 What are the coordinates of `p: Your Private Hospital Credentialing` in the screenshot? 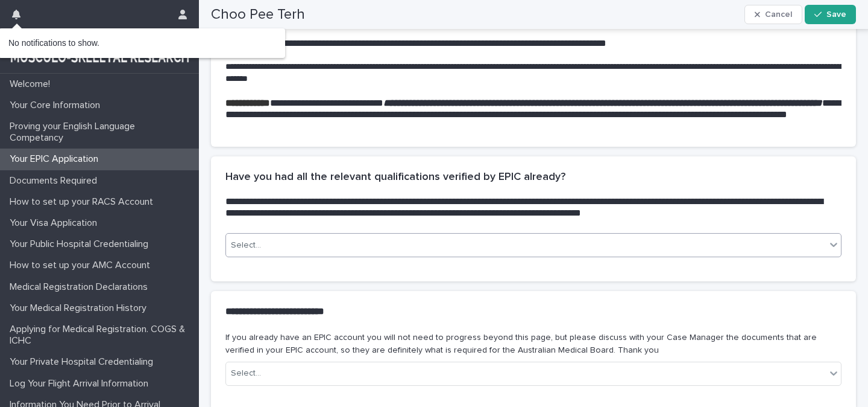 It's located at (84, 361).